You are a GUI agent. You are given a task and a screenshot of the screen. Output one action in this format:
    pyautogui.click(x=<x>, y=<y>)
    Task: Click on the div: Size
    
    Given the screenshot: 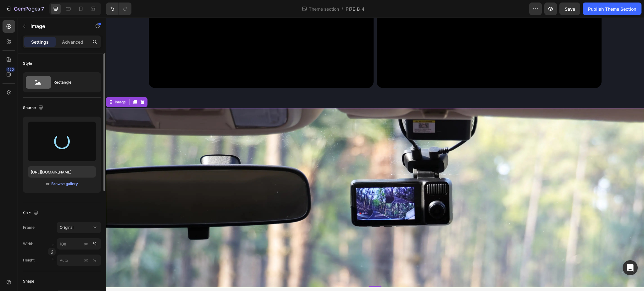 What is the action you would take?
    pyautogui.click(x=31, y=213)
    